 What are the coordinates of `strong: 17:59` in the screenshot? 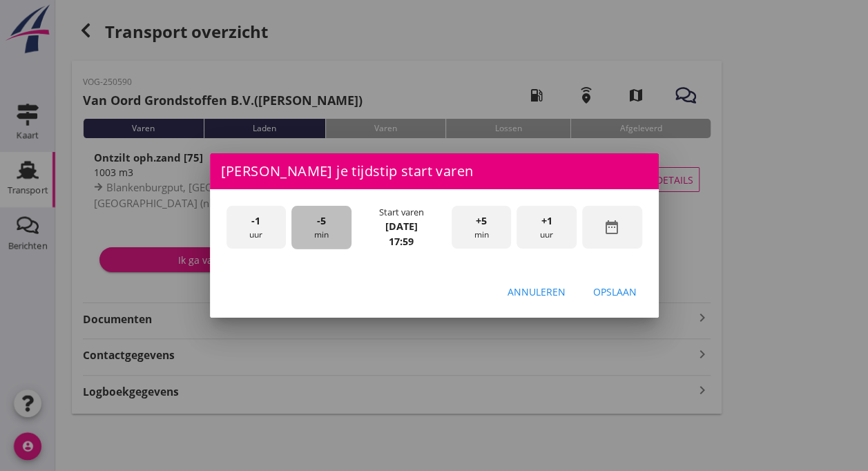 It's located at (402, 240).